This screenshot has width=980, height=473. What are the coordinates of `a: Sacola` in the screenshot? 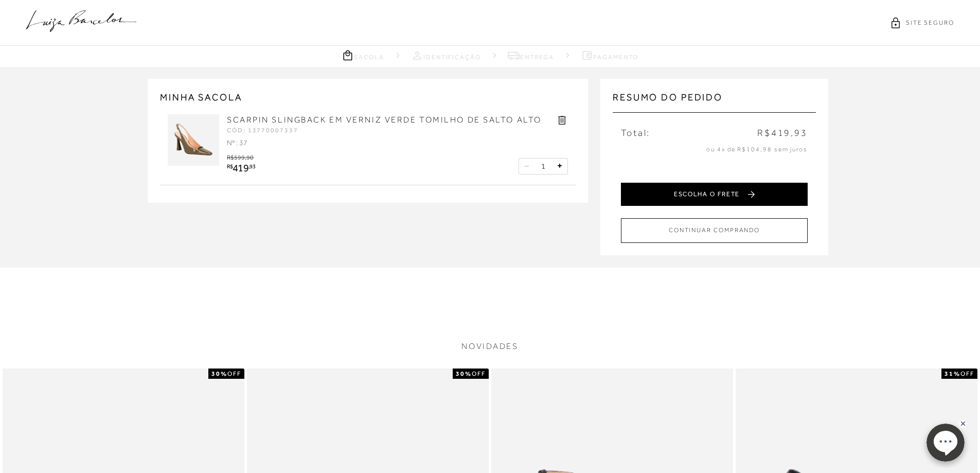 It's located at (362, 55).